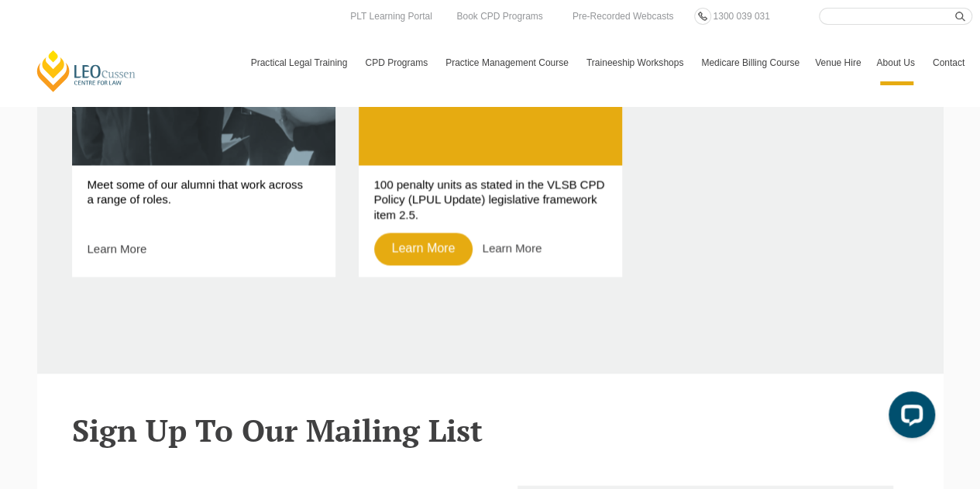 This screenshot has width=980, height=489. What do you see at coordinates (948, 63) in the screenshot?
I see `a: Contact` at bounding box center [948, 63].